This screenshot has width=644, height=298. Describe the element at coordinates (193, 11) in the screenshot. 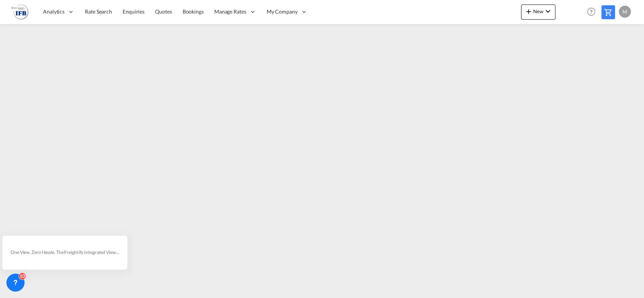

I see `span: Bookings` at that location.